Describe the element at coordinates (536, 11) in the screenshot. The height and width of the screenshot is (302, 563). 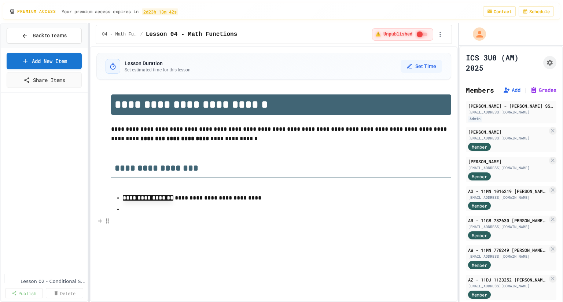
I see `button: Schedule` at that location.